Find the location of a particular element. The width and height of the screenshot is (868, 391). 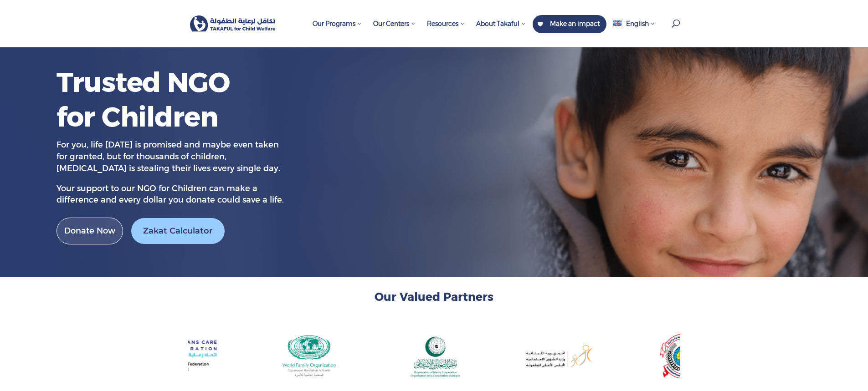

h2: Our Valued Partners is located at coordinates (434, 299).